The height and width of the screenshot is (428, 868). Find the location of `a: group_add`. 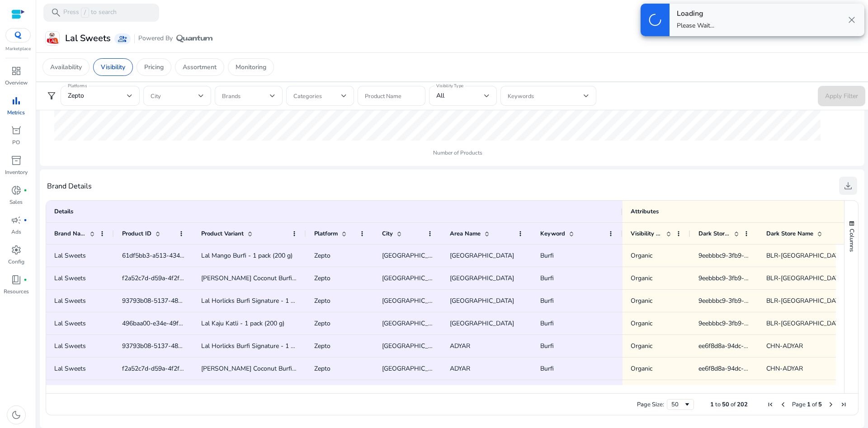

a: group_add is located at coordinates (122, 39).